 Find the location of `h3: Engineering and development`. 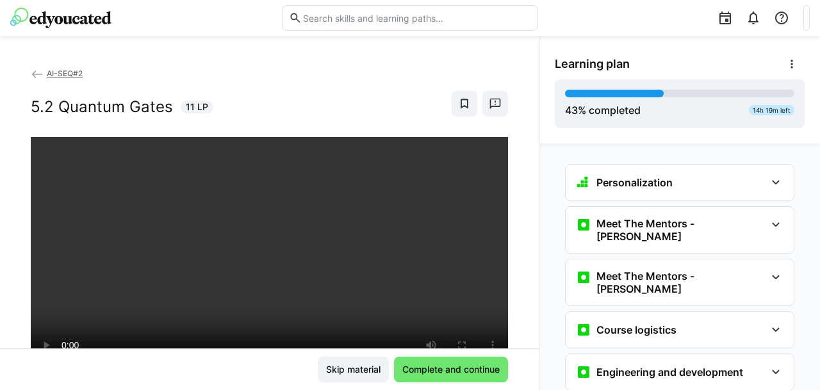

h3: Engineering and development is located at coordinates (669, 372).